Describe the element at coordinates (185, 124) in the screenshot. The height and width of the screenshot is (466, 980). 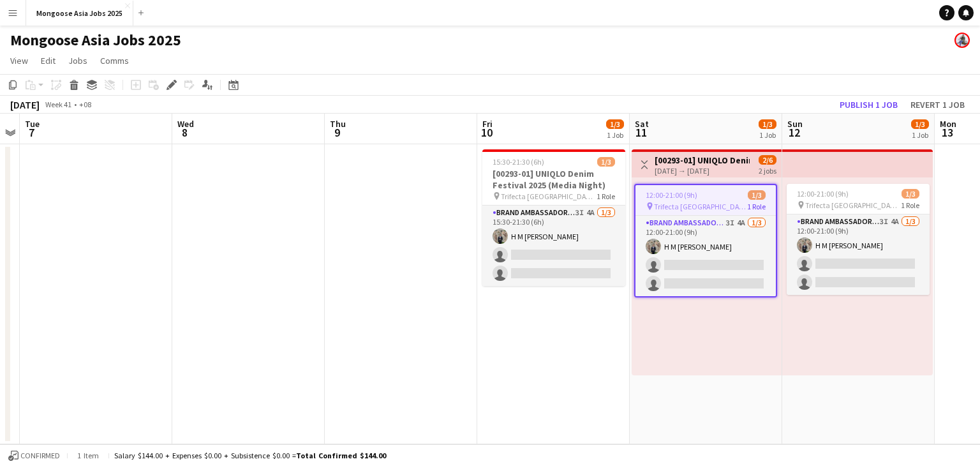
I see `span: Wed` at that location.